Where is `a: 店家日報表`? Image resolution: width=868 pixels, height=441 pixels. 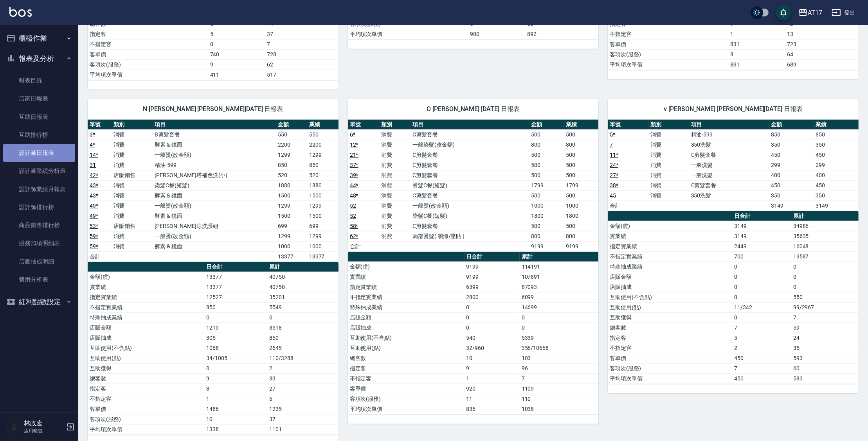
a: 店家日報表 is located at coordinates (39, 98).